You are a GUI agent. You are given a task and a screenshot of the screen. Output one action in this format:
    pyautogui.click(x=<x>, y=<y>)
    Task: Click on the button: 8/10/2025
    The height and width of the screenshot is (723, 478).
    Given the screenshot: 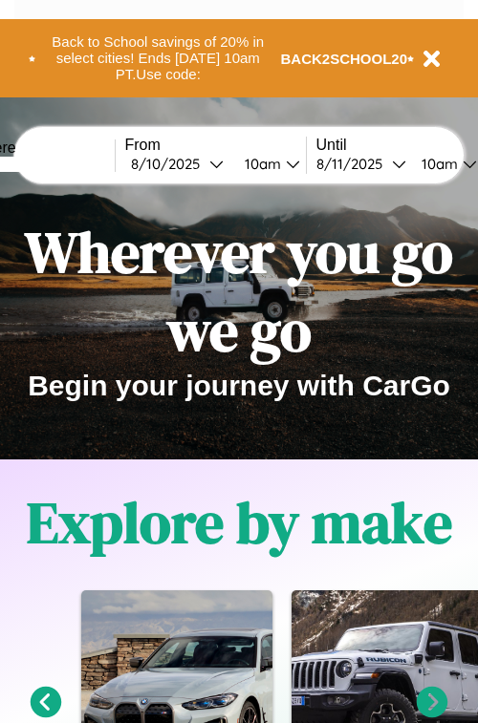 What is the action you would take?
    pyautogui.click(x=177, y=163)
    